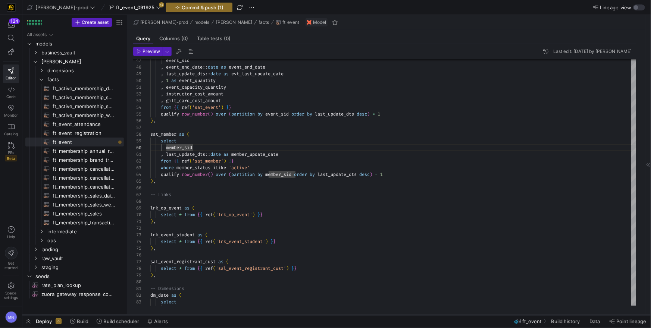 The image size is (651, 328). I want to click on a: rate_plan_lookup​​​​​​, so click(75, 285).